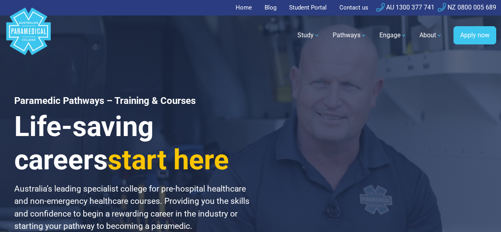 Image resolution: width=501 pixels, height=232 pixels. Describe the element at coordinates (168, 160) in the screenshot. I see `span: start here` at that location.